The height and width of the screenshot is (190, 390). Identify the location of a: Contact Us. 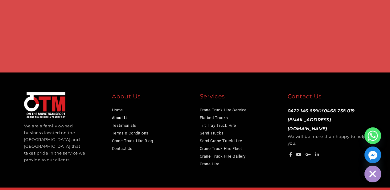
(122, 148).